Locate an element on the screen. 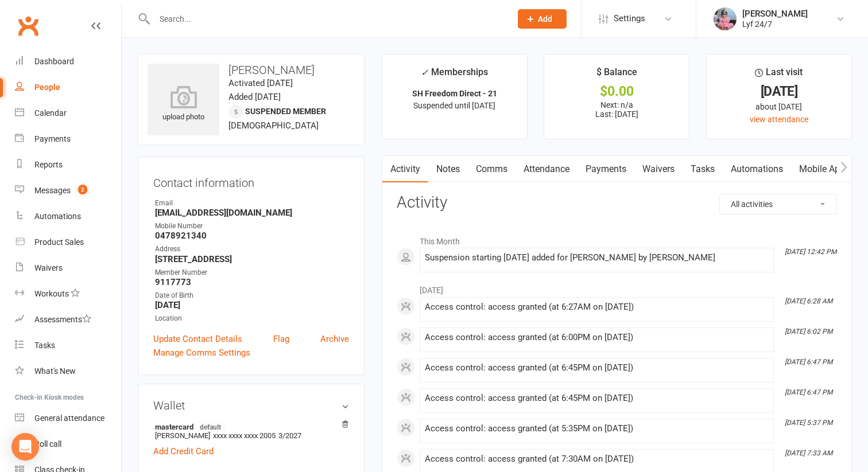 The image size is (868, 472). a: Product Sales is located at coordinates (68, 242).